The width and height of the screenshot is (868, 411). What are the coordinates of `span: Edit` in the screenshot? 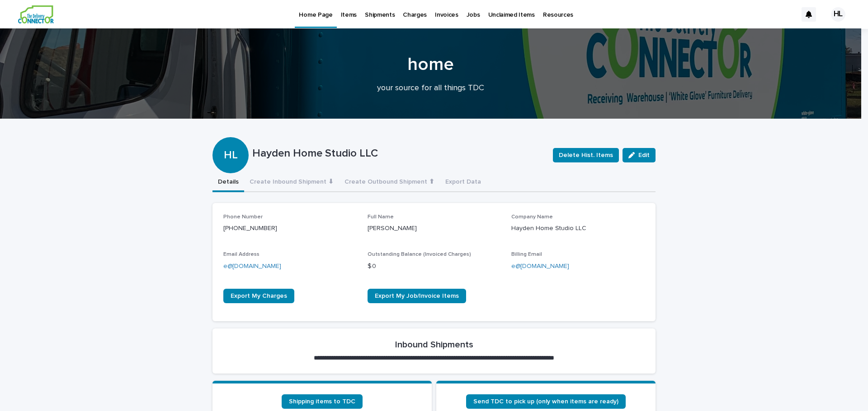 It's located at (644, 156).